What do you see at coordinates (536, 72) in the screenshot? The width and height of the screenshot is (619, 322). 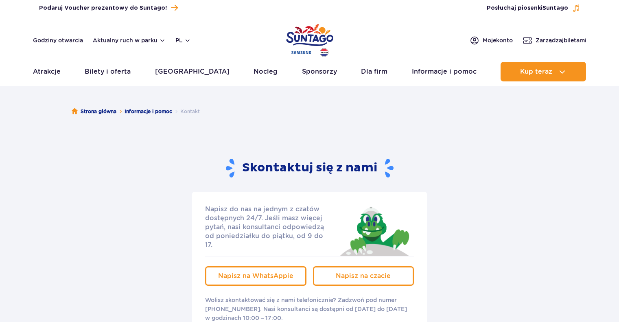 I see `span: Kup teraz` at bounding box center [536, 72].